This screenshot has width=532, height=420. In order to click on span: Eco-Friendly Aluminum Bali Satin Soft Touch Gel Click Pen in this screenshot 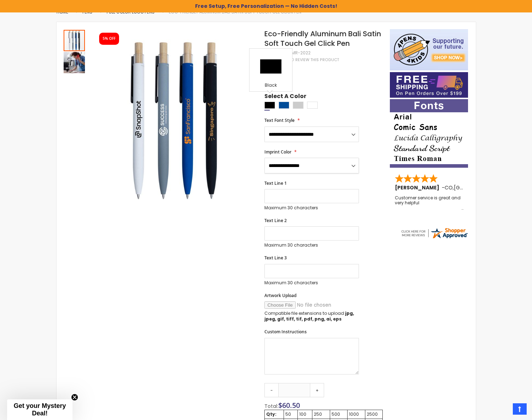, I will do `click(322, 38)`.